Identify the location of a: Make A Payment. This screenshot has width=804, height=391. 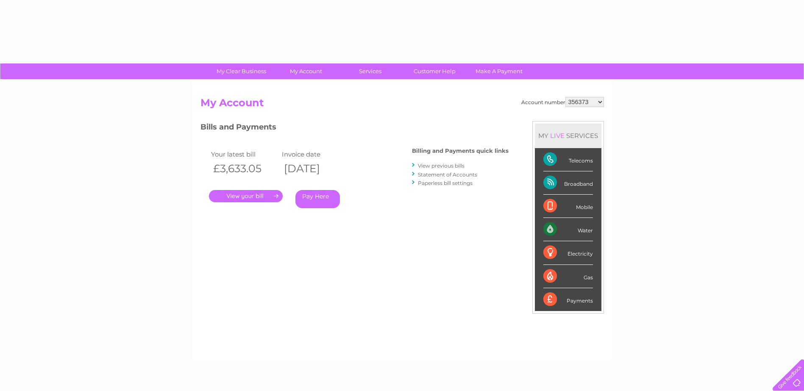
(499, 71).